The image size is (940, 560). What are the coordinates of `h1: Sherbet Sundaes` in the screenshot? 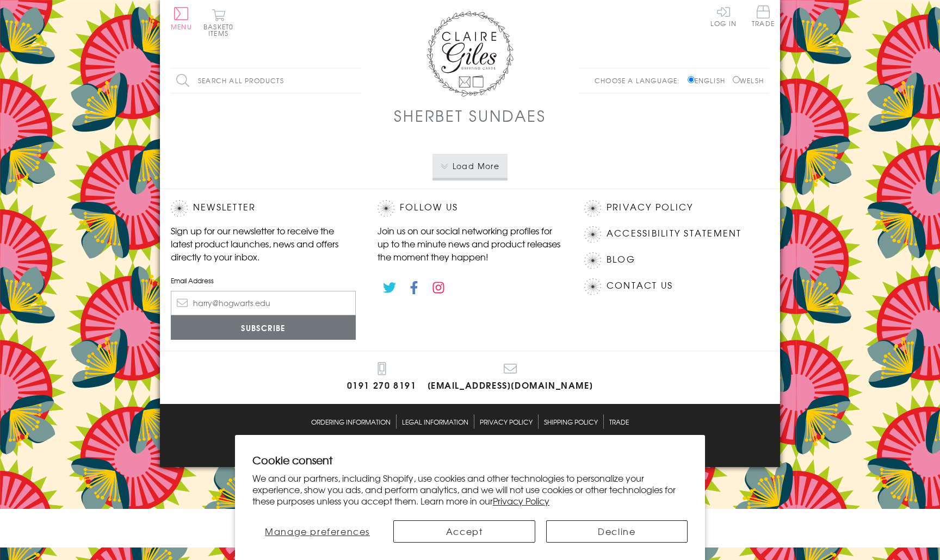 It's located at (470, 115).